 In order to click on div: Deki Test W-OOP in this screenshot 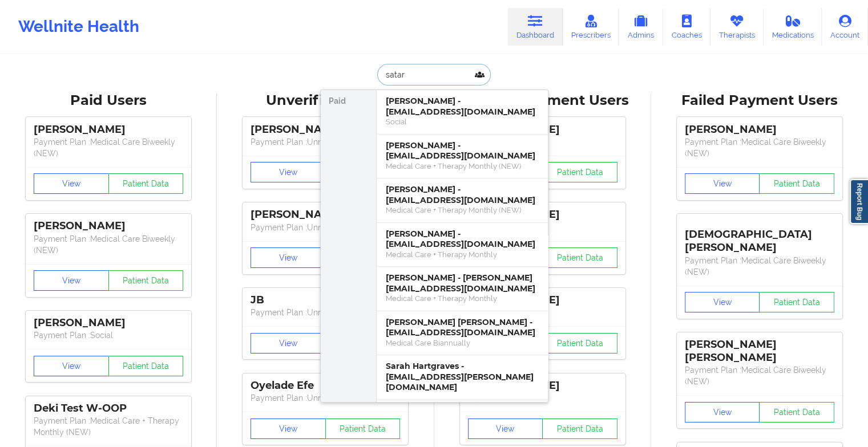, I will do `click(108, 408)`.